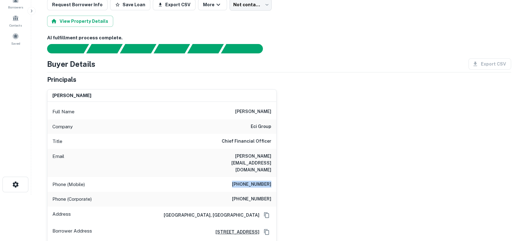 The width and height of the screenshot is (527, 241). Describe the element at coordinates (16, 39) in the screenshot. I see `a: Saved` at that location.